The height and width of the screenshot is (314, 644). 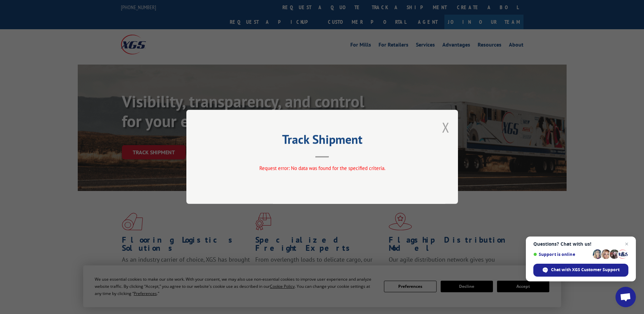 I want to click on span: Close chat, so click(x=627, y=244).